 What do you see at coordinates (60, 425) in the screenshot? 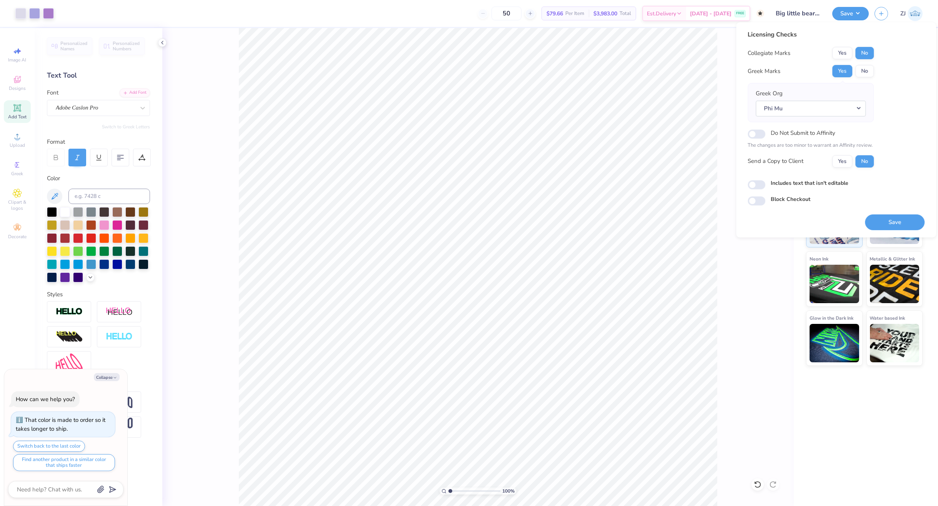
I see `div: That color is made to order so it takes longer to ship.` at bounding box center [60, 425].